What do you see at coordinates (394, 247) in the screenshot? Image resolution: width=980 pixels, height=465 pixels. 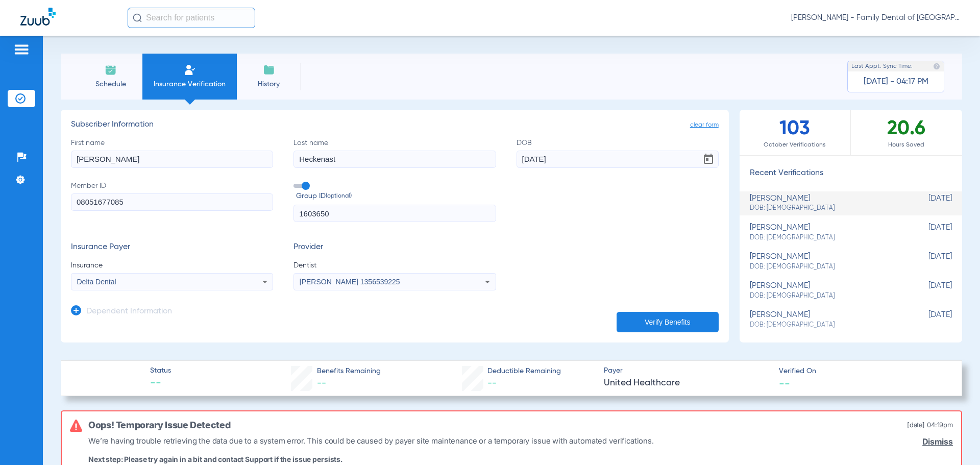 I see `h3: Provider` at bounding box center [394, 247].